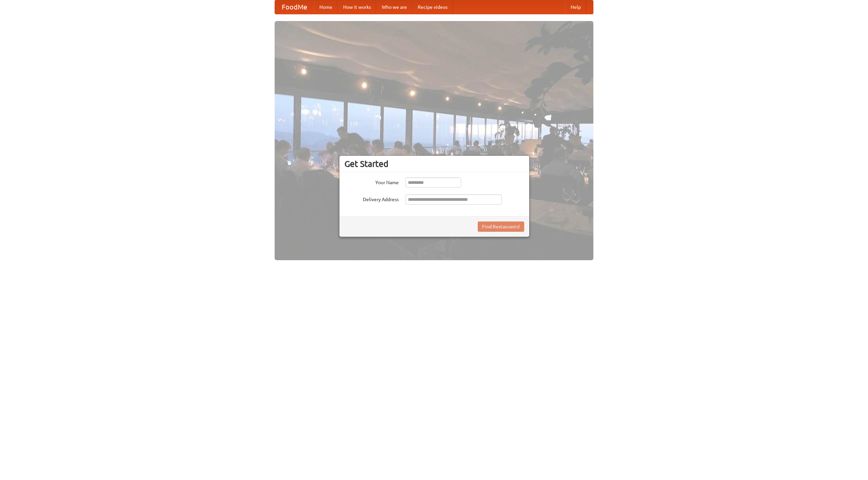 This screenshot has width=868, height=480. I want to click on a: Recipe videos, so click(433, 7).